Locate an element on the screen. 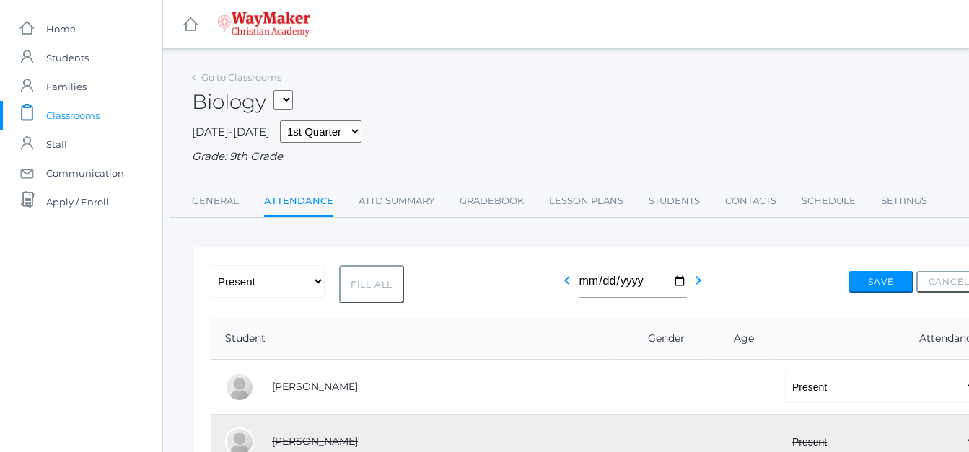 The height and width of the screenshot is (452, 969). a: Attd Summary is located at coordinates (396, 201).